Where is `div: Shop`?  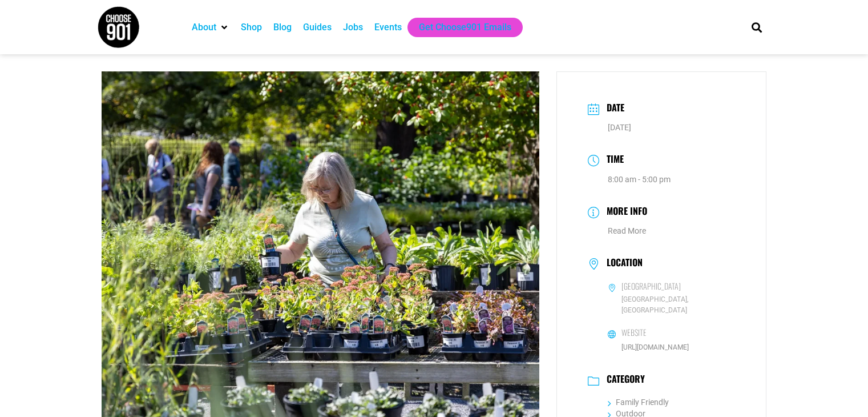
div: Shop is located at coordinates (251, 27).